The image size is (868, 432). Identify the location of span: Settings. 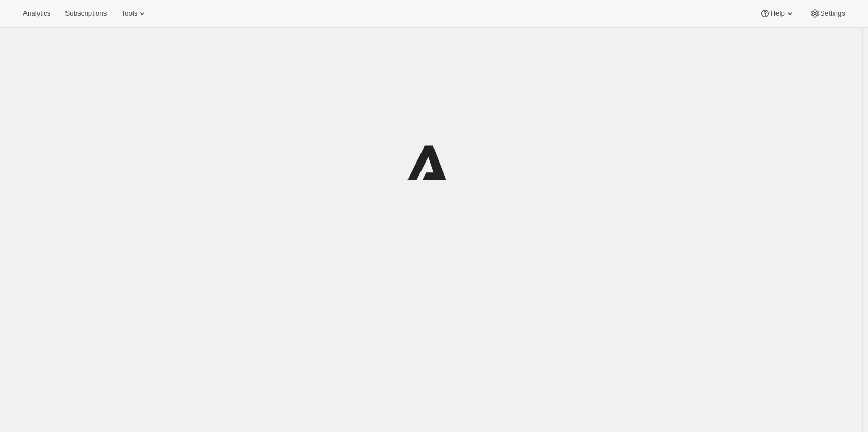
(833, 13).